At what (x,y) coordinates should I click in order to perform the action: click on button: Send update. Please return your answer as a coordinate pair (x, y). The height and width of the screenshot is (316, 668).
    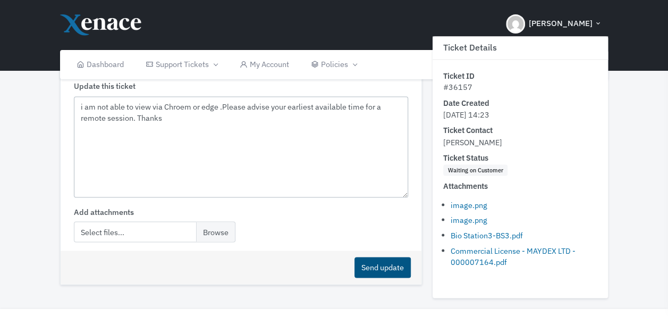
    Looking at the image, I should click on (383, 267).